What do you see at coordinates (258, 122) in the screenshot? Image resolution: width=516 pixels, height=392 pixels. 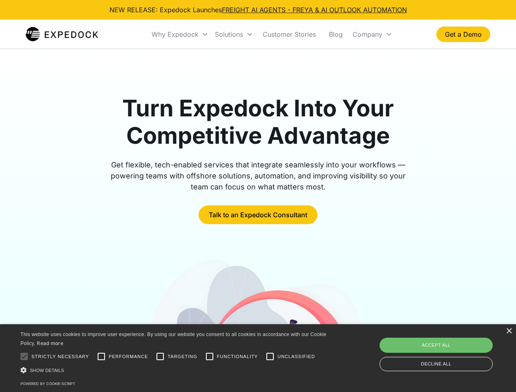 I see `h1: Turn Expedock Into Your Competitive Advantage` at bounding box center [258, 122].